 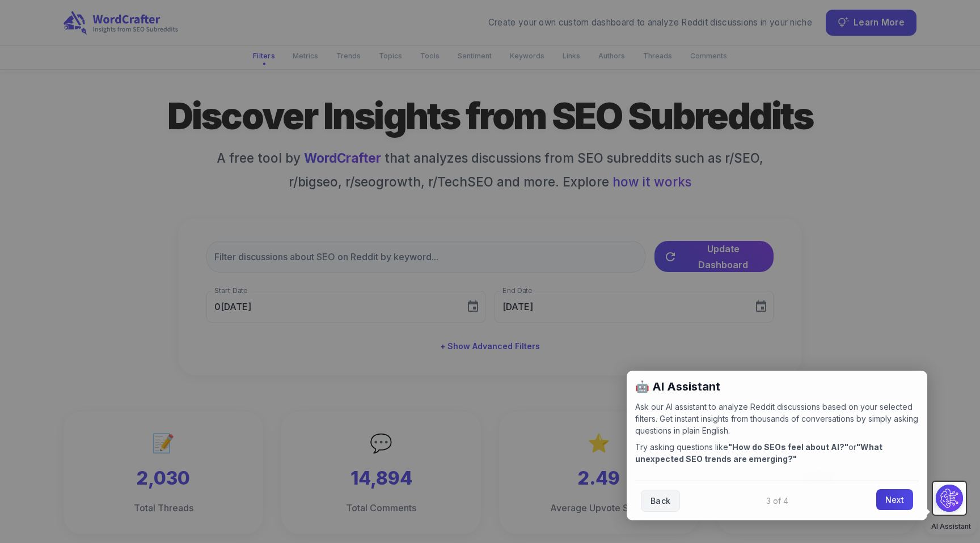 What do you see at coordinates (777, 453) in the screenshot?
I see `p: Try asking questions like or` at bounding box center [777, 453].